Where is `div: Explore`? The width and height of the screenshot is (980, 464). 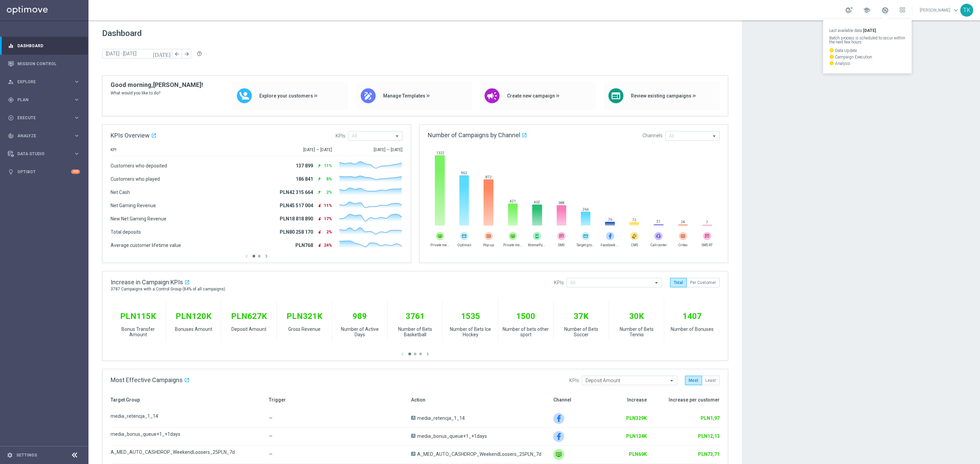
div: Explore is located at coordinates (40, 82).